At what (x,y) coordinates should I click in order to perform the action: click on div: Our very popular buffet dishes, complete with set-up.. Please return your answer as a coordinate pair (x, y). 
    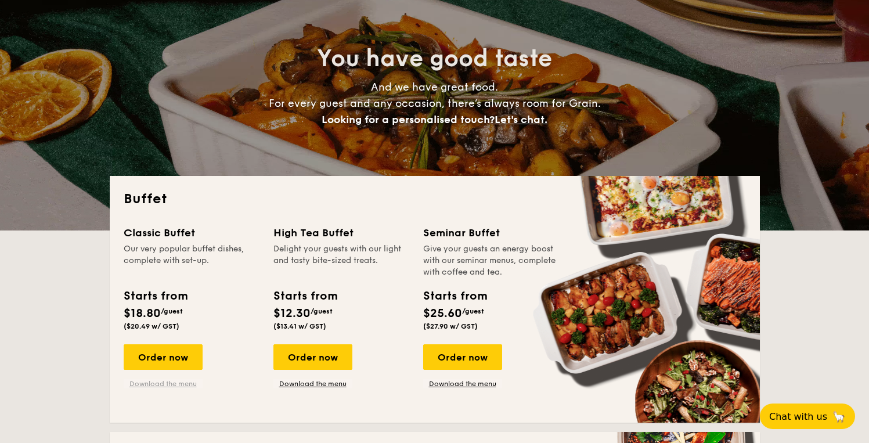
    Looking at the image, I should click on (192, 261).